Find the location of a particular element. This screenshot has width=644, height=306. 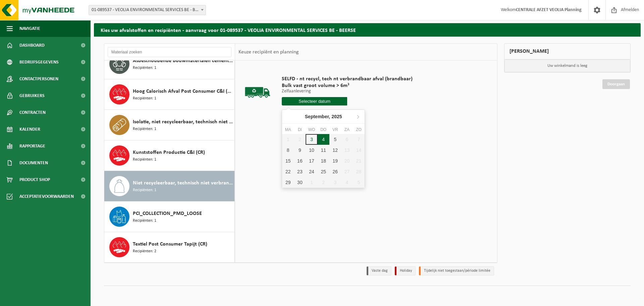

div: 2 is located at coordinates (323, 182).